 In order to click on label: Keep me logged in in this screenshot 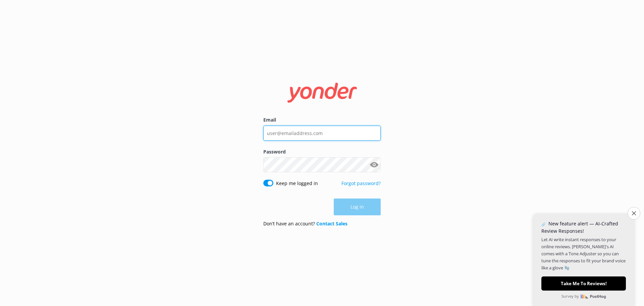, I will do `click(296, 183)`.